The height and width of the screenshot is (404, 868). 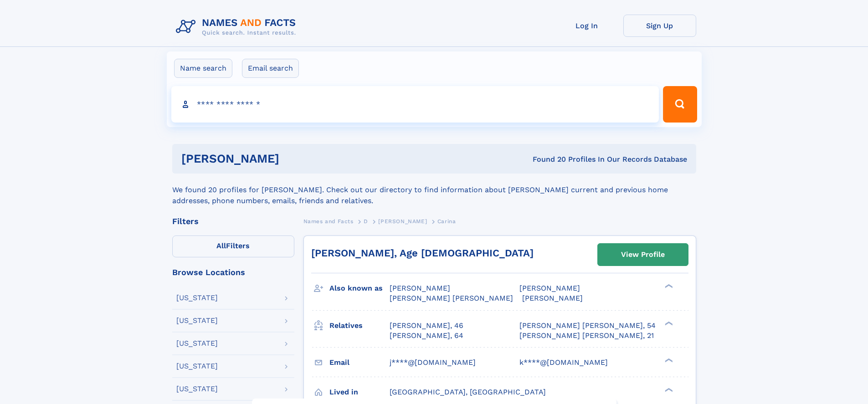 What do you see at coordinates (359, 363) in the screenshot?
I see `h3: Email` at bounding box center [359, 363].